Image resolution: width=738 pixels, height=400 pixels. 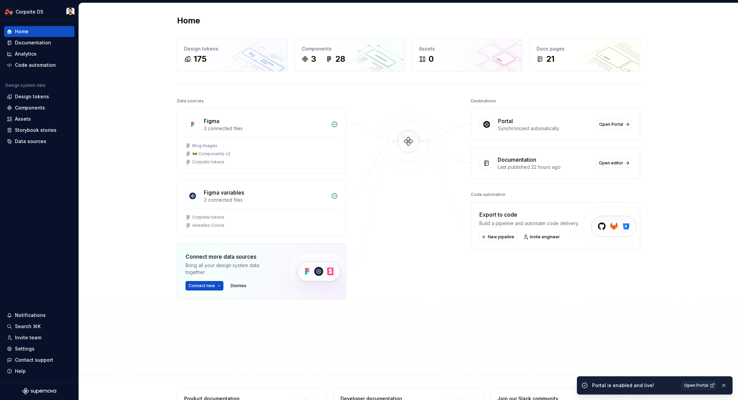 What do you see at coordinates (238, 285) in the screenshot?
I see `button: Dismiss` at bounding box center [238, 285].